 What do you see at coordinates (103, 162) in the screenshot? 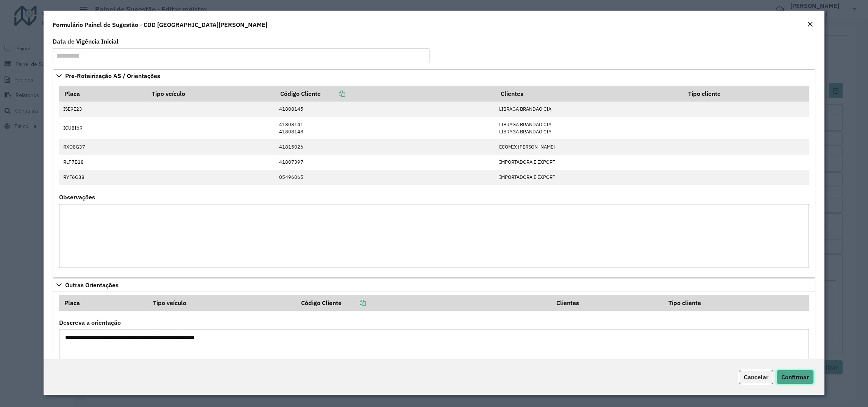
I see `td: RLP7B18` at bounding box center [103, 162].